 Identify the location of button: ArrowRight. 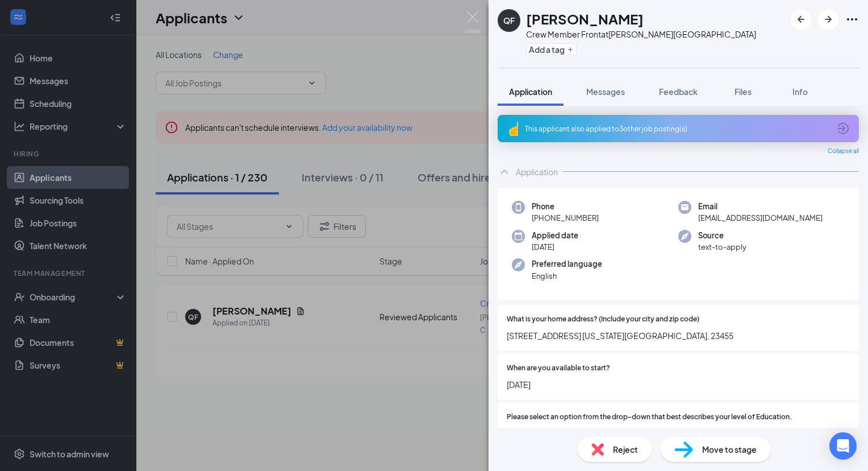
(828, 19).